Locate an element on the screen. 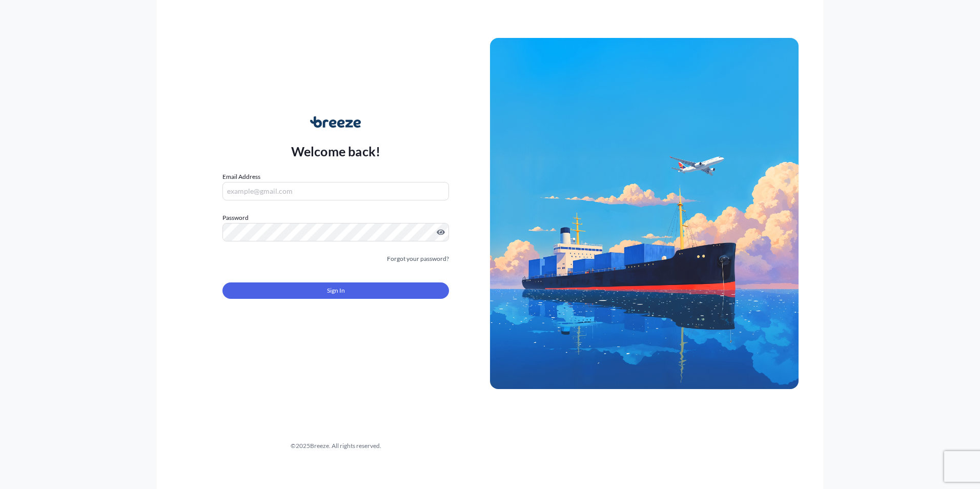 Image resolution: width=980 pixels, height=489 pixels. img: Ship illustration is located at coordinates (644, 214).